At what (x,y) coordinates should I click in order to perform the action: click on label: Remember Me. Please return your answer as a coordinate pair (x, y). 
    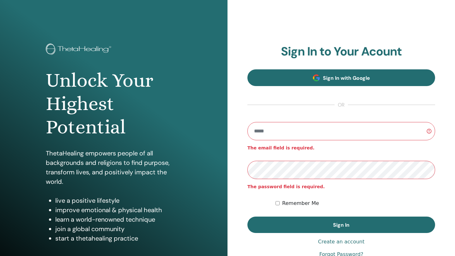
    Looking at the image, I should click on (300, 204).